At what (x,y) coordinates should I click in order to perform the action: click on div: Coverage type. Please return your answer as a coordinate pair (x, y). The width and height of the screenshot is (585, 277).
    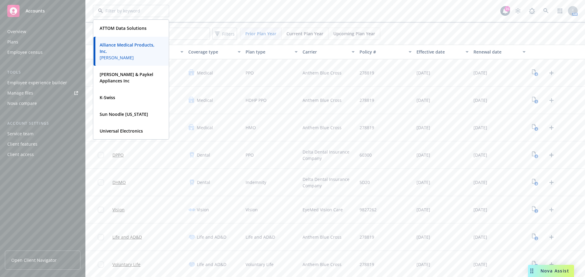
    Looking at the image, I should click on (211, 52).